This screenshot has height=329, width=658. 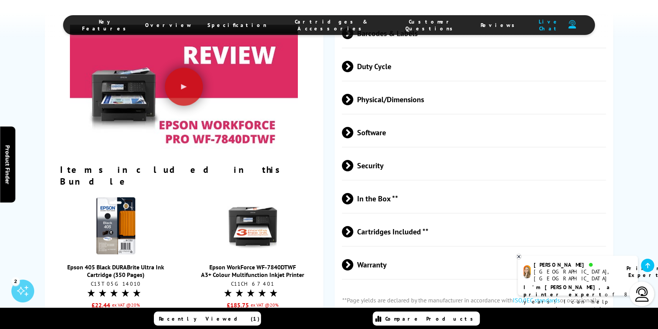 I want to click on a: Compare Products, so click(x=427, y=319).